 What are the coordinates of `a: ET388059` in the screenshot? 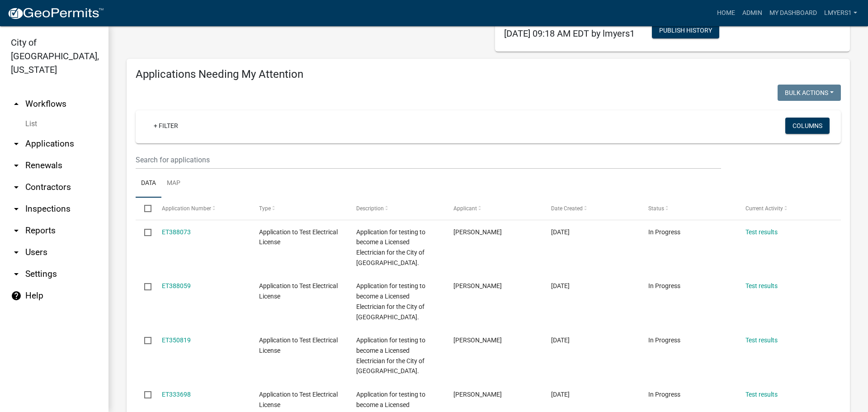 It's located at (176, 286).